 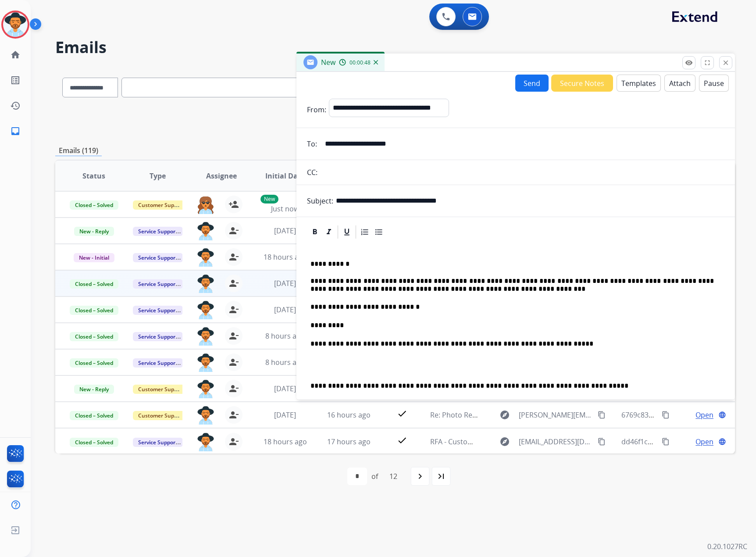 What do you see at coordinates (15, 80) in the screenshot?
I see `mat-icon: list_alt` at bounding box center [15, 80].